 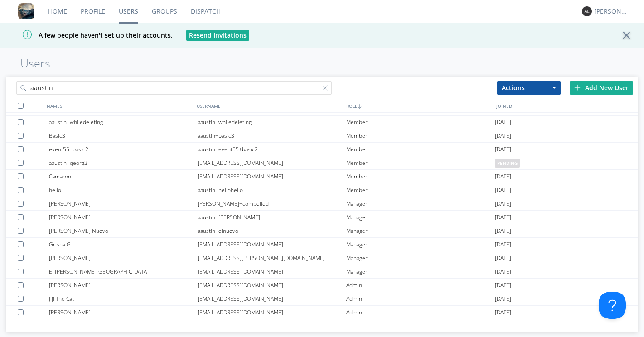 What do you see at coordinates (123, 162) in the screenshot?
I see `div: aaustin+qeorg3` at bounding box center [123, 162].